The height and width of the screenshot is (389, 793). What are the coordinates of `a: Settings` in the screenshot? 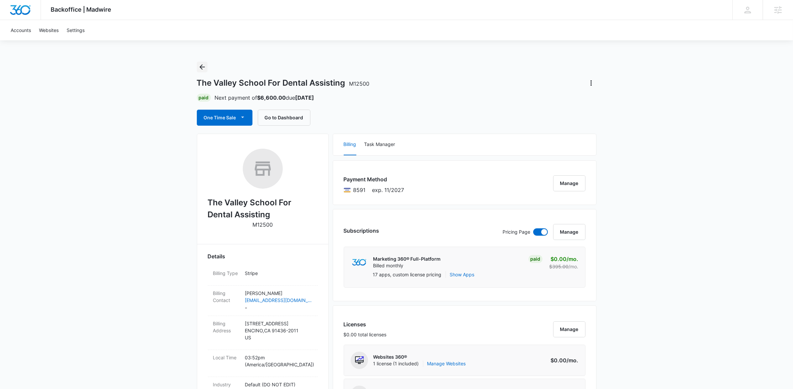 It's located at (76, 30).